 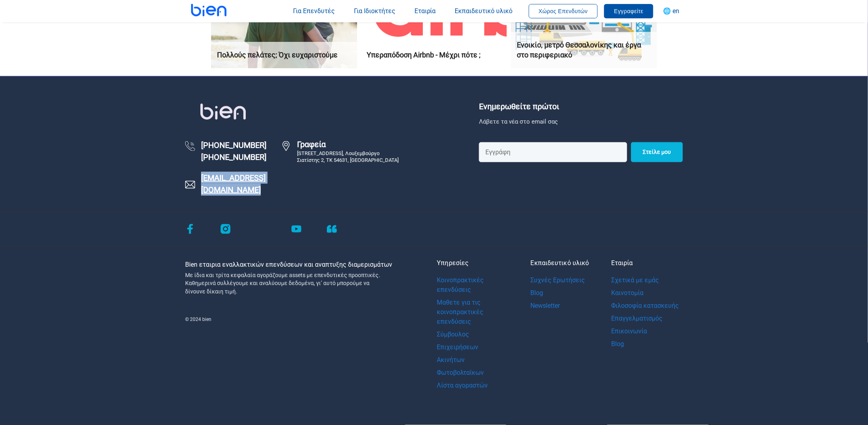 What do you see at coordinates (671, 11) in the screenshot?
I see `span: 🌐 en` at bounding box center [671, 11].